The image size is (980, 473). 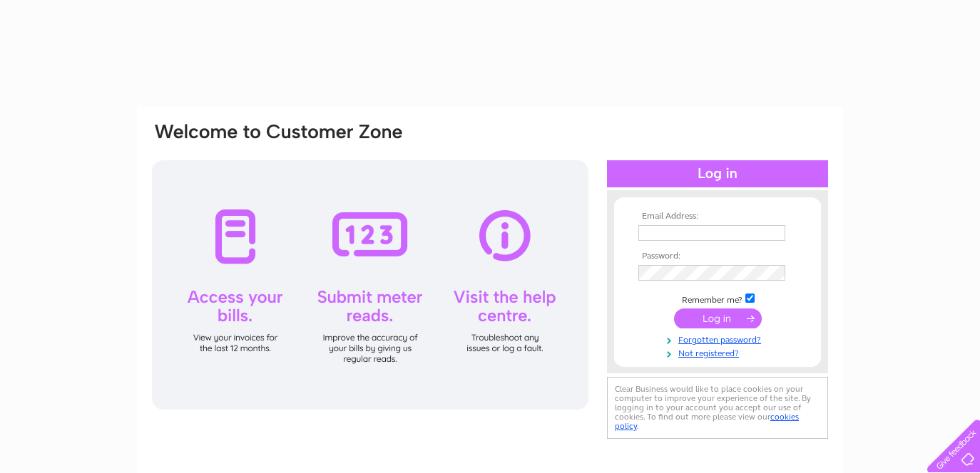 I want to click on a: Not registered?, so click(x=718, y=352).